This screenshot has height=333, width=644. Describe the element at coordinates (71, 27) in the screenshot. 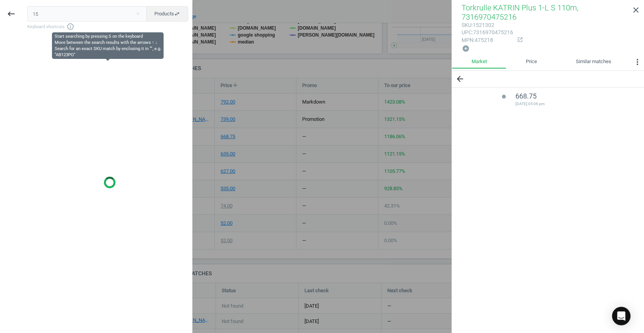

I see `i: info_outline` at that location.